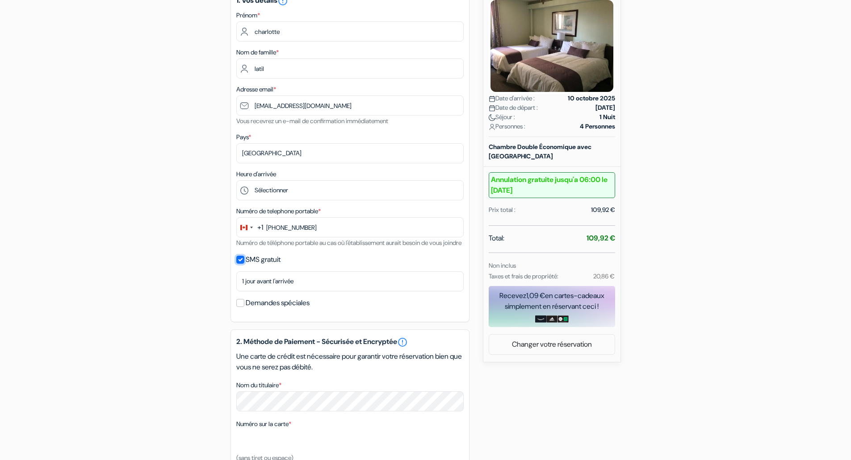 The height and width of the screenshot is (460, 851). I want to click on span: Date d'arrivée :, so click(511, 98).